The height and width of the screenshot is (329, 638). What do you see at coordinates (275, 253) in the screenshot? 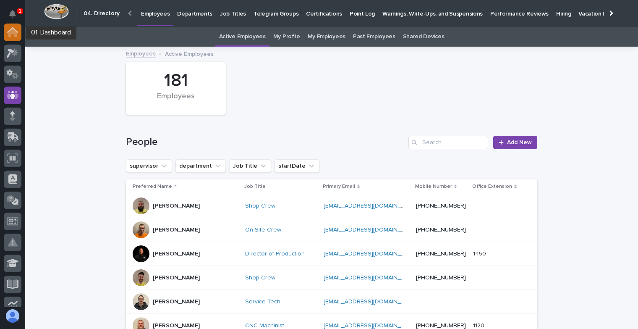
I see `a: Director of Production` at bounding box center [275, 253].